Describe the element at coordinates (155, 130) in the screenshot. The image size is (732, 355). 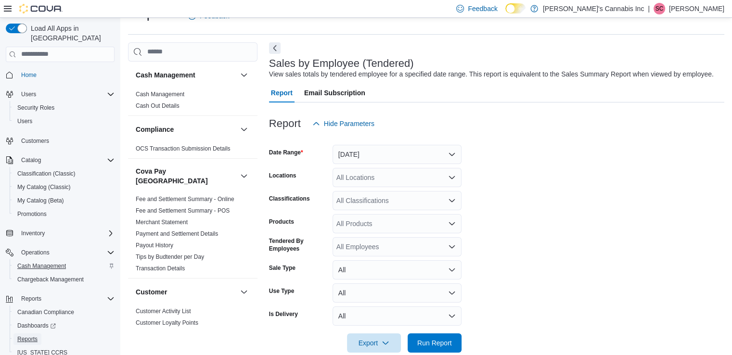
I see `h3: Compliance` at that location.